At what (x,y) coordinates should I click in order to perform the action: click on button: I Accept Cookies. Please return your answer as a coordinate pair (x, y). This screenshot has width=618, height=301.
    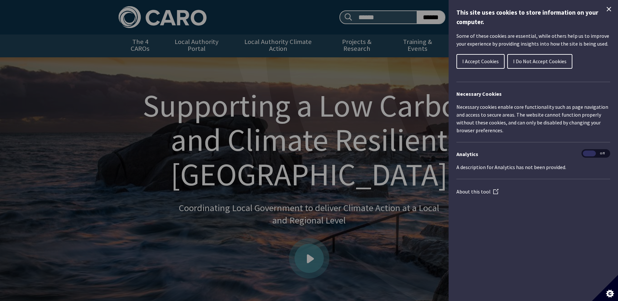
    Looking at the image, I should click on (481, 61).